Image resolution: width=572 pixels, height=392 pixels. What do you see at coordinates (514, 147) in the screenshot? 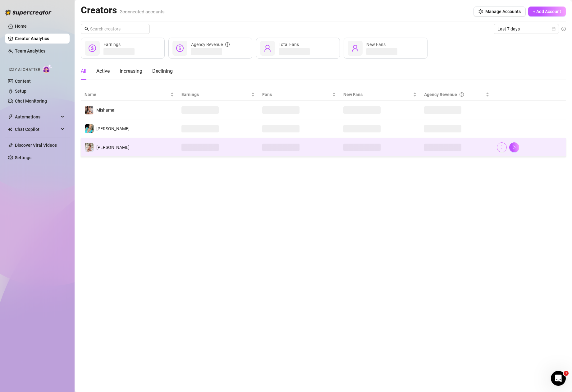
I see `a: right` at bounding box center [514, 147].